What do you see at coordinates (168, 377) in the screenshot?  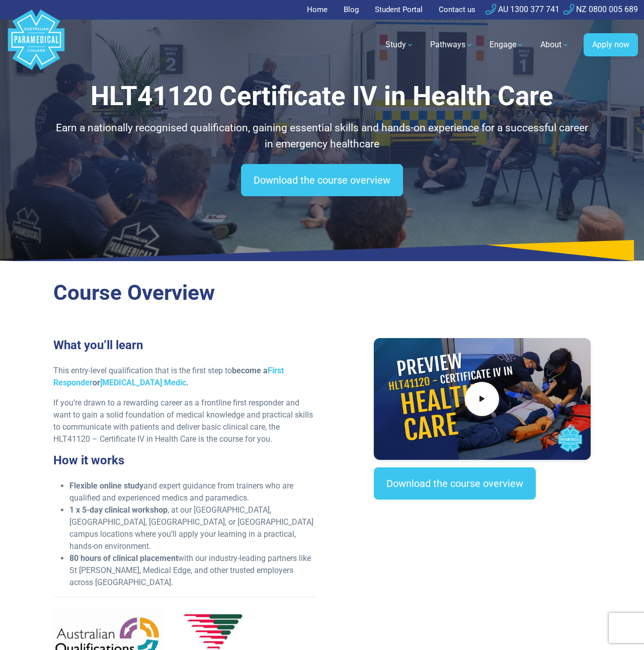 I see `strong: become a or .` at bounding box center [168, 377].